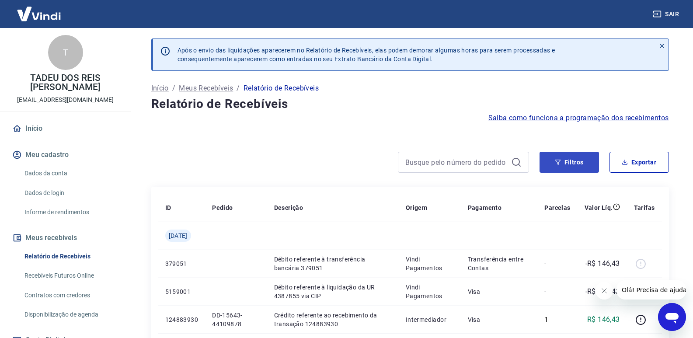  What do you see at coordinates (281, 88) in the screenshot?
I see `p: Relatório de Recebíveis` at bounding box center [281, 88].